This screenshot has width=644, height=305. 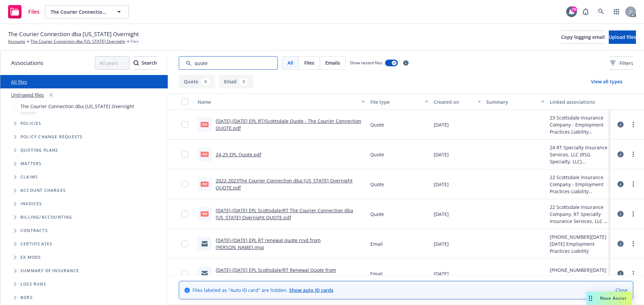 I want to click on span: Invoices, so click(x=31, y=204).